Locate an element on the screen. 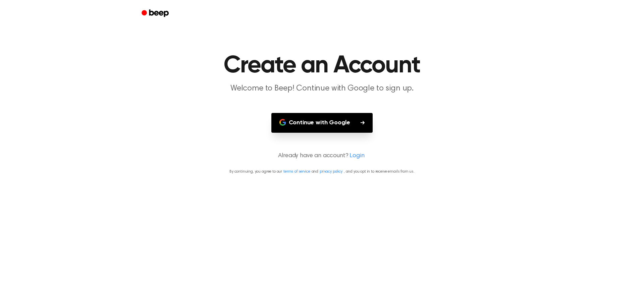 Image resolution: width=644 pixels, height=308 pixels. a: terms of service is located at coordinates (296, 172).